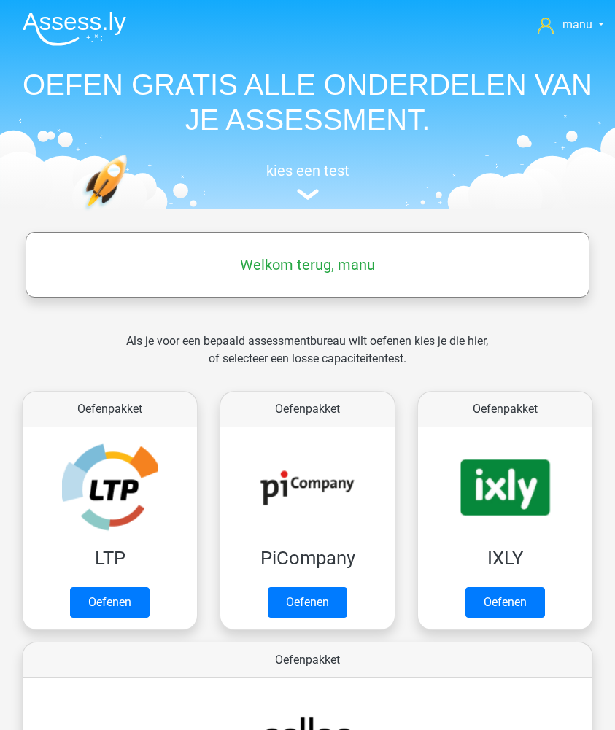 The image size is (615, 730). Describe the element at coordinates (308, 359) in the screenshot. I see `div: Als je voor een bepaald assessmentbureau wilt oefenen kies je die hier, of selecteer een losse ca...` at that location.